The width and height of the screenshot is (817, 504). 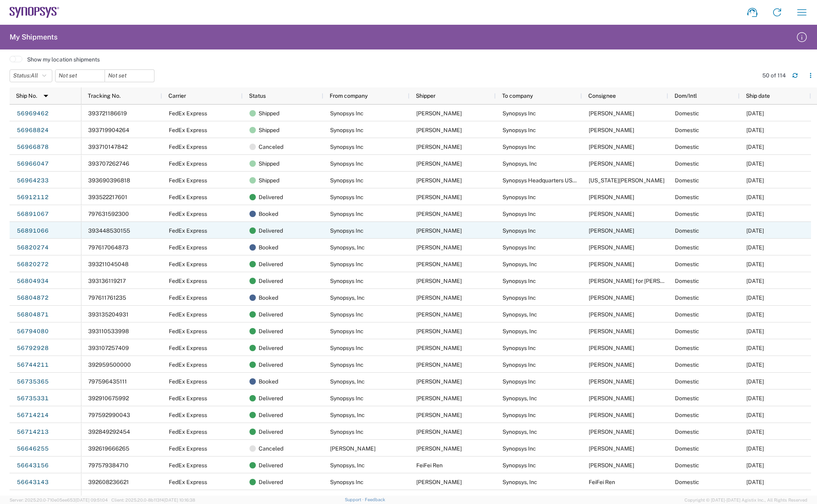 What do you see at coordinates (755, 348) in the screenshot?
I see `span: 09/11/2025` at bounding box center [755, 348].